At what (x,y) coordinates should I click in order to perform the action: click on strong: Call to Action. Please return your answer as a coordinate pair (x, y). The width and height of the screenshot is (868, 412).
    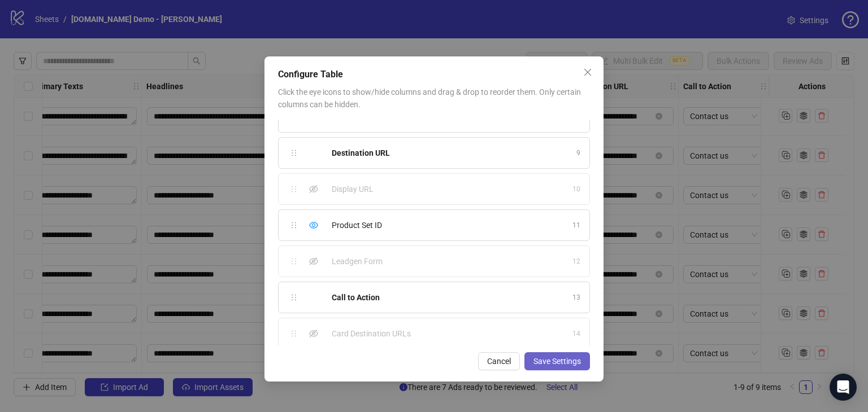
    Looking at the image, I should click on (355, 297).